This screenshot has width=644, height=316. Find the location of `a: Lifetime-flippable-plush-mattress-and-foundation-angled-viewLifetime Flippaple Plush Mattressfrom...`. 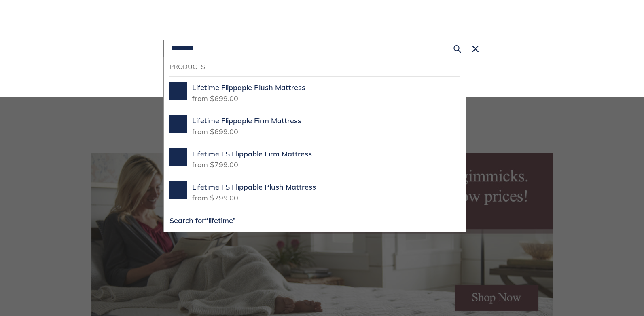

a: Lifetime-flippable-plush-mattress-and-foundation-angled-viewLifetime Flippaple Plush Mattressfrom... is located at coordinates (314, 93).